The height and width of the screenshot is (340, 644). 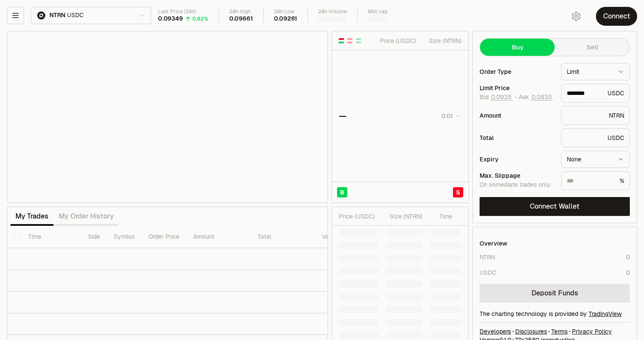 I want to click on button: Connect, so click(x=616, y=16).